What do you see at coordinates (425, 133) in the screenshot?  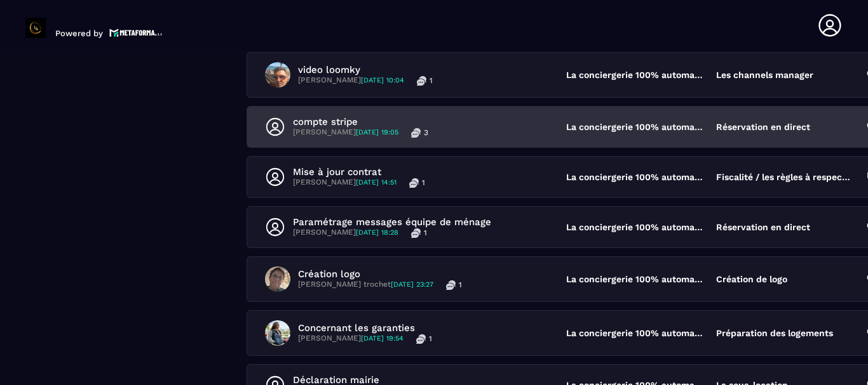 I see `p: 3` at bounding box center [425, 133].